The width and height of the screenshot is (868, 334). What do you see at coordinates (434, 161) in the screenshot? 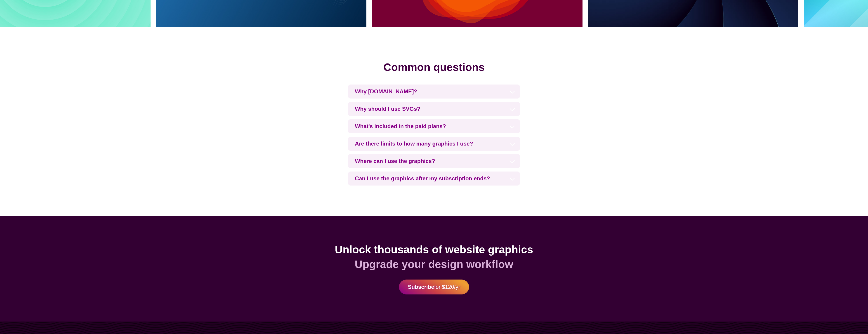
I see `h3: Where can I use the graphics?` at bounding box center [434, 161].